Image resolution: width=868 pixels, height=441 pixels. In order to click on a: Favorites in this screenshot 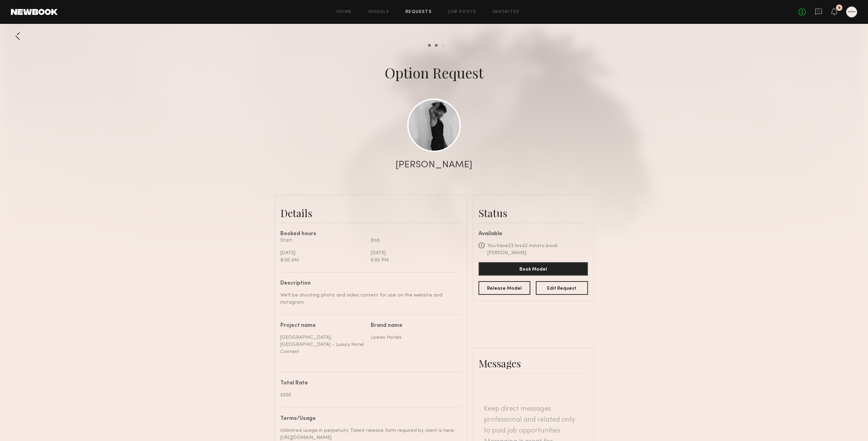, I will do `click(506, 12)`.